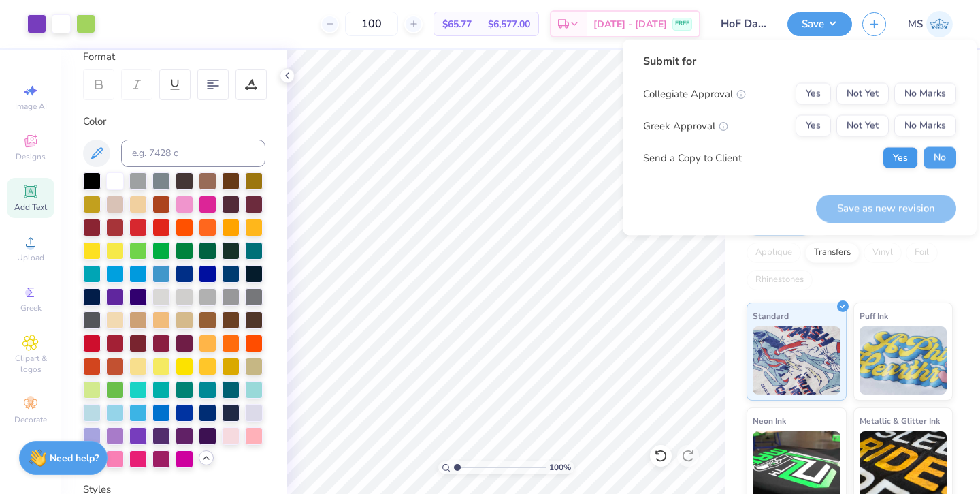 The width and height of the screenshot is (980, 494). What do you see at coordinates (175, 57) in the screenshot?
I see `div: Format` at bounding box center [175, 57].